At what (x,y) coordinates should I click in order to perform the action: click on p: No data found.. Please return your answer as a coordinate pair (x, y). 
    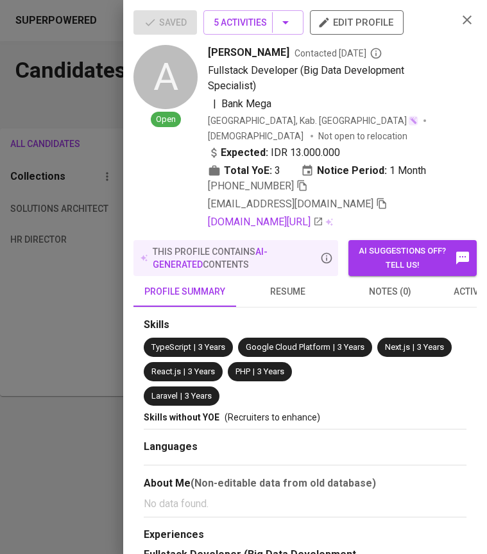
    Looking at the image, I should click on (305, 504).